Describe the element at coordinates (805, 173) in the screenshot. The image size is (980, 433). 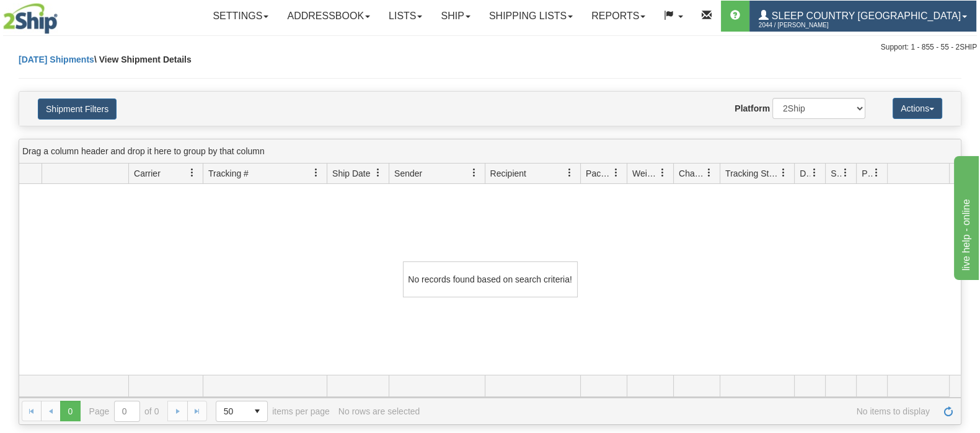
I see `span: Delivery Status` at that location.